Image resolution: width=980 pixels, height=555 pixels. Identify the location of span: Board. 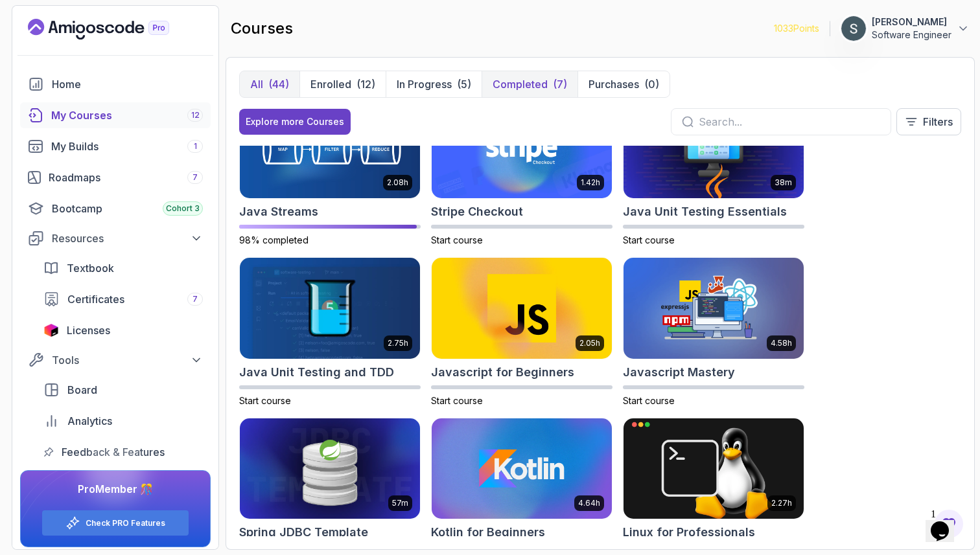
(83, 390).